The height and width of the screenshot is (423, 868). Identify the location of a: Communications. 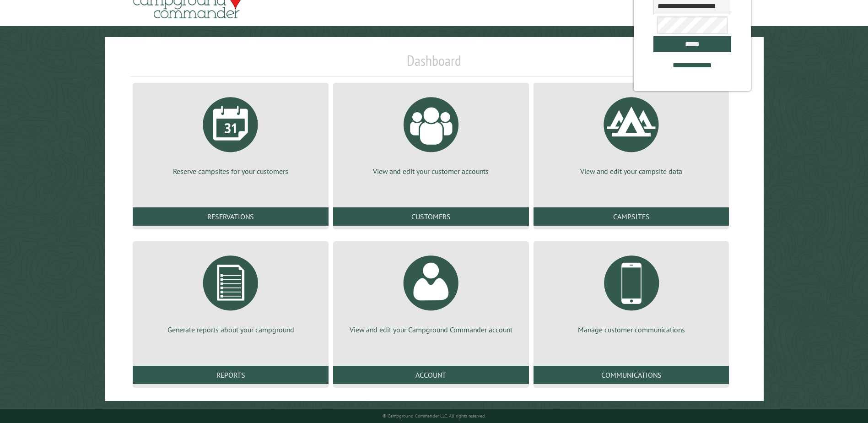
(631, 375).